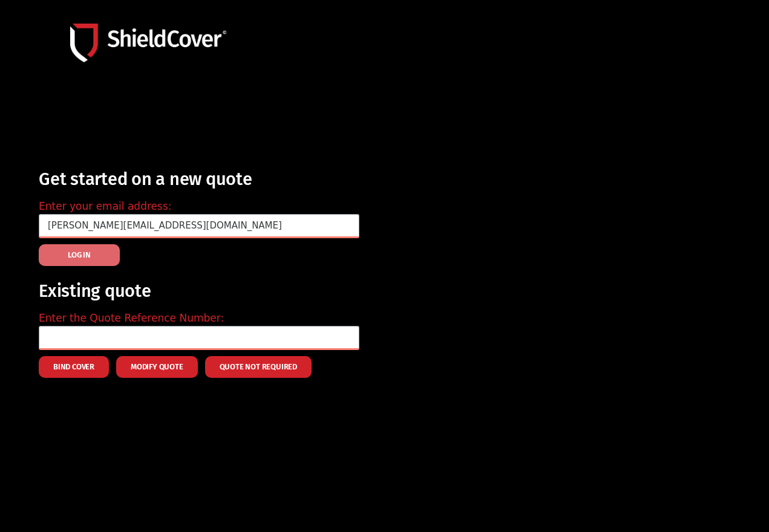  I want to click on span: Bind Cover, so click(74, 367).